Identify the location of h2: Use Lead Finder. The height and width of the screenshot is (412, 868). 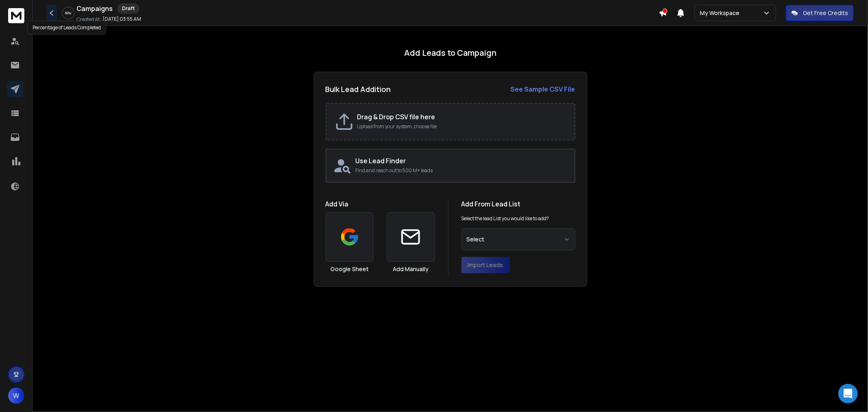
(462, 161).